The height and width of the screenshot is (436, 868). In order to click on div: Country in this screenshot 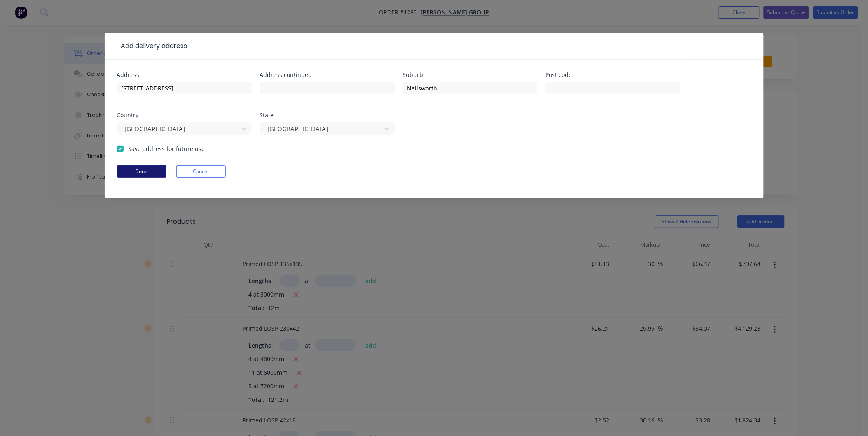, I will do `click(184, 115)`.